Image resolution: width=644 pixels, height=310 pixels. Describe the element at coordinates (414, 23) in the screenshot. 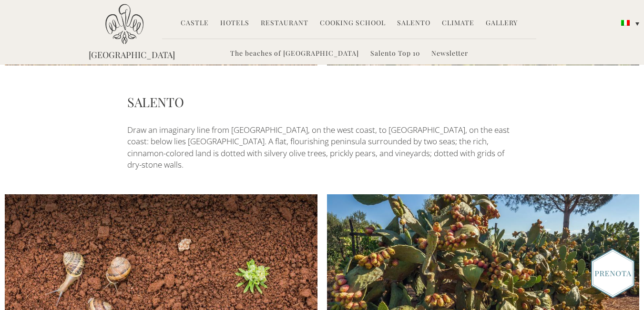

I see `a: Salento` at that location.